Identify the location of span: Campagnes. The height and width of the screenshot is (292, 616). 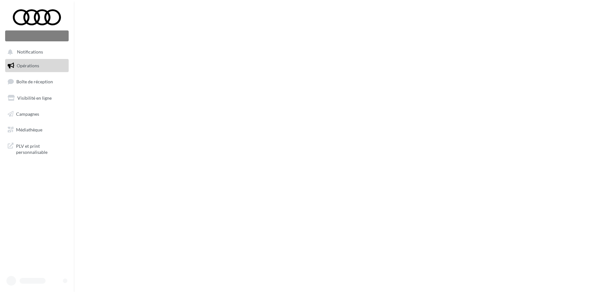
(28, 114).